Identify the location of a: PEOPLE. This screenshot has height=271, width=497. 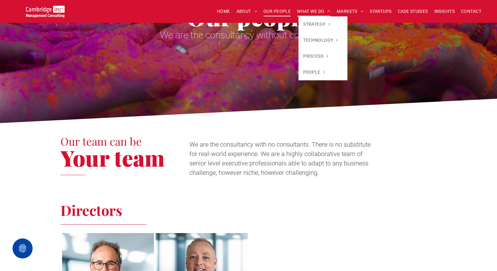
(323, 72).